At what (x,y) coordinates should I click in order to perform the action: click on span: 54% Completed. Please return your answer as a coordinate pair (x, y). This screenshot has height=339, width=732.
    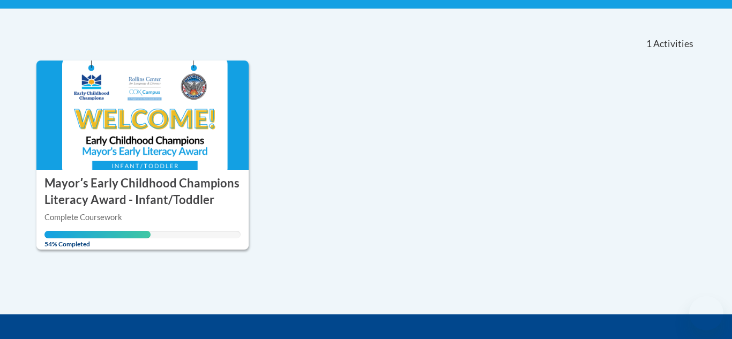
    Looking at the image, I should click on (98, 239).